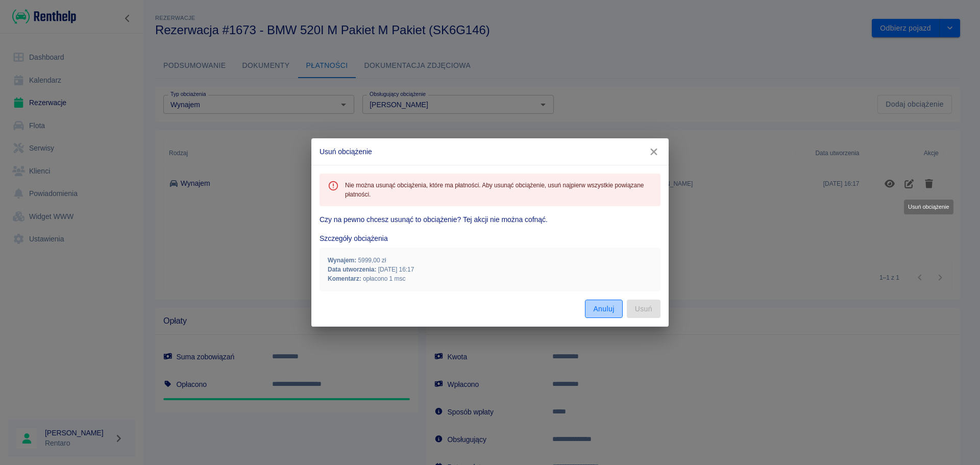 The image size is (980, 465). Describe the element at coordinates (499, 190) in the screenshot. I see `div: Nie można usunąć obciążenia, które ma płatności. Aby usunąć obciążenie, usuń najpierw wszystkie p...` at that location.